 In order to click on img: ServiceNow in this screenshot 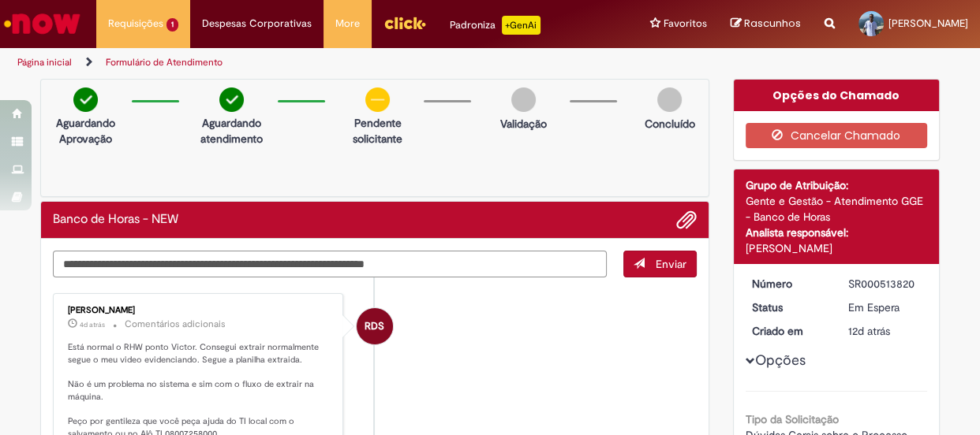, I will do `click(42, 24)`.